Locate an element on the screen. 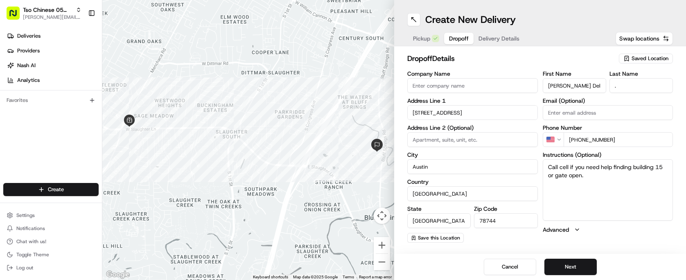  input: Clear is located at coordinates (78, 57).